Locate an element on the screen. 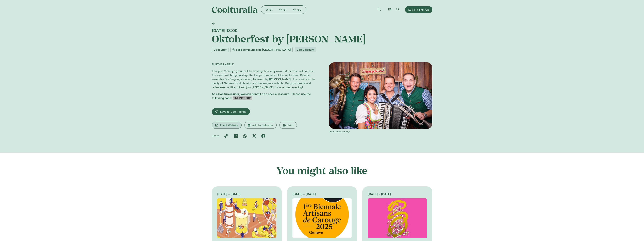 The height and width of the screenshot is (241, 644). span: EN is located at coordinates (390, 10).